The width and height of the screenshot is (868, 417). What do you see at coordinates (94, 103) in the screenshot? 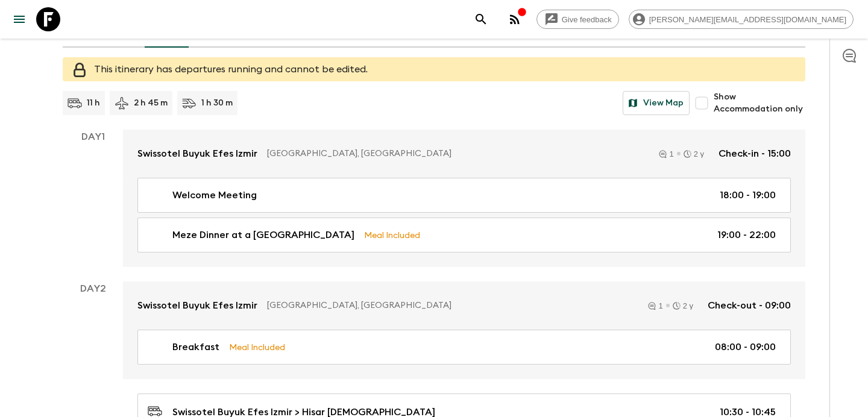
I see `p: 11 h` at bounding box center [94, 103].